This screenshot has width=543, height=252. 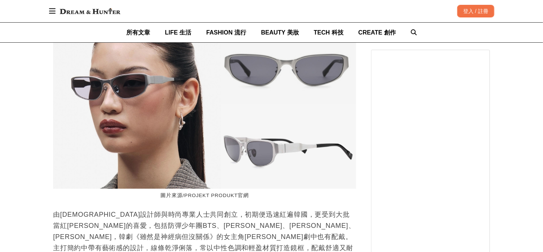 I want to click on span: LIFE 生活, so click(x=178, y=32).